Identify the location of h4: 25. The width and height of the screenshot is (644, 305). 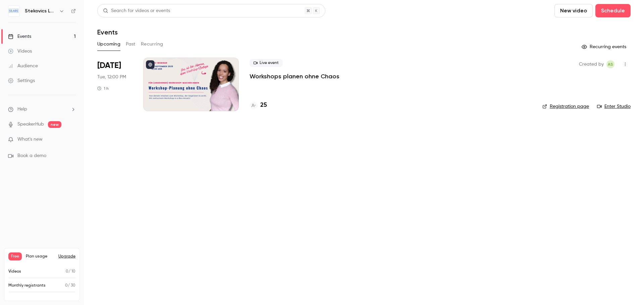
(264, 105).